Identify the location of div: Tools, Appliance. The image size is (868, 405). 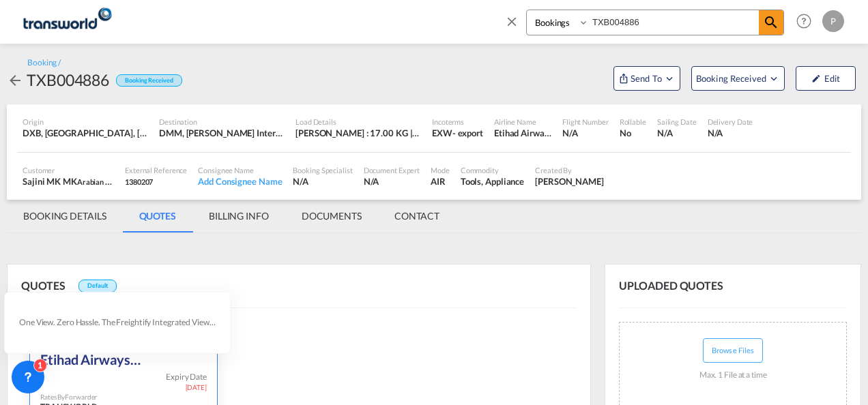
(492, 182).